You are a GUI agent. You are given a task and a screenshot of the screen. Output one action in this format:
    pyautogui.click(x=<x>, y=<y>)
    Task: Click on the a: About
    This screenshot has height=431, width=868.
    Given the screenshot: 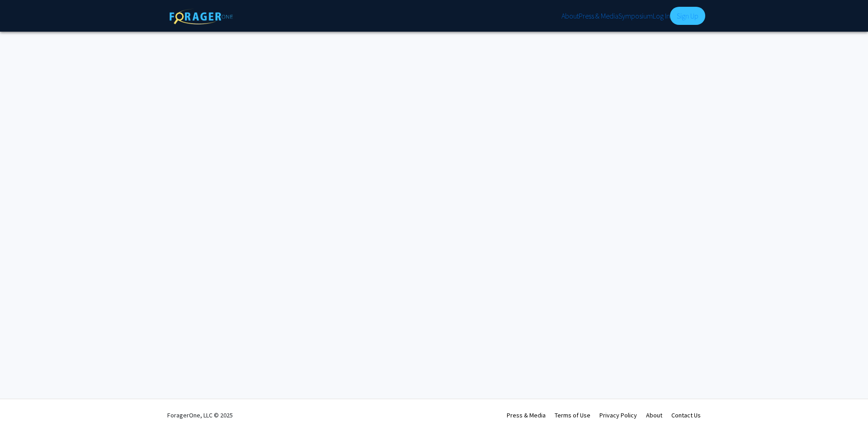 What is the action you would take?
    pyautogui.click(x=654, y=416)
    